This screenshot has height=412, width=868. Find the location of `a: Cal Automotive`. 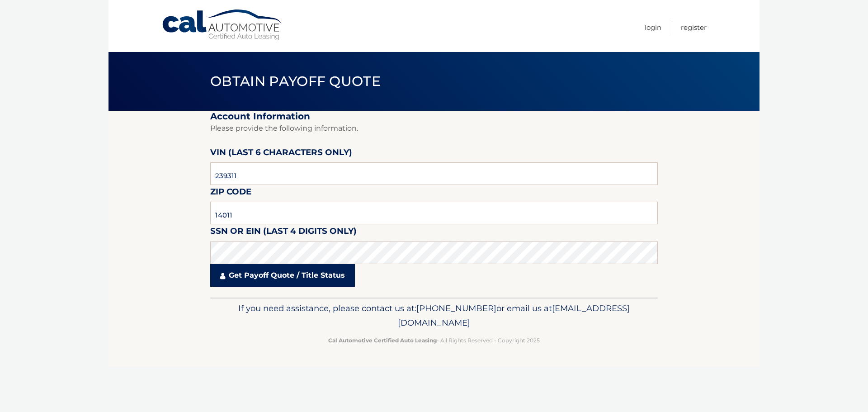

a: Cal Automotive is located at coordinates (222, 25).